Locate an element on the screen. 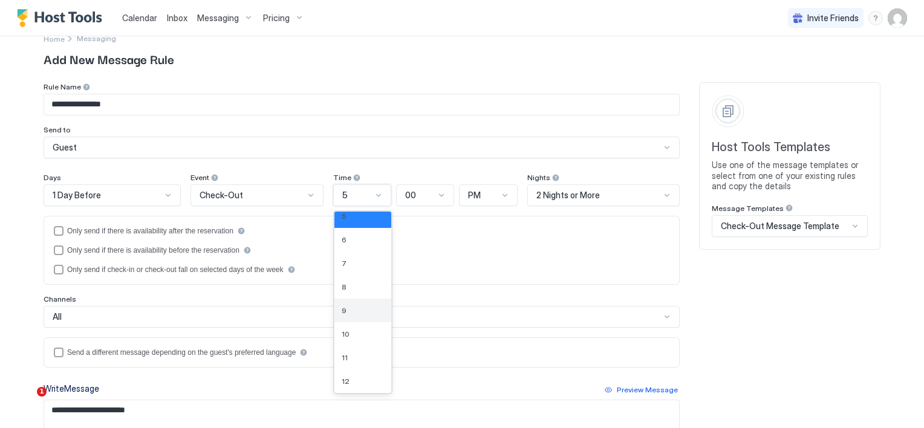 The width and height of the screenshot is (924, 428). span: Nights is located at coordinates (539, 177).